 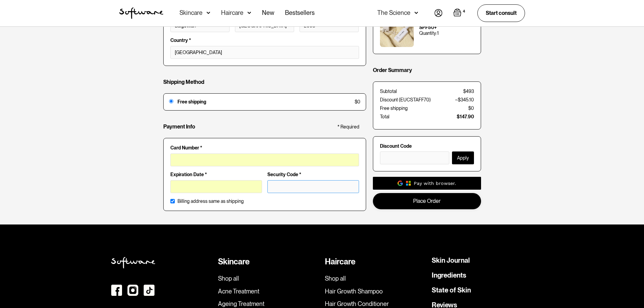 I want to click on h4: Order Summary, so click(x=392, y=70).